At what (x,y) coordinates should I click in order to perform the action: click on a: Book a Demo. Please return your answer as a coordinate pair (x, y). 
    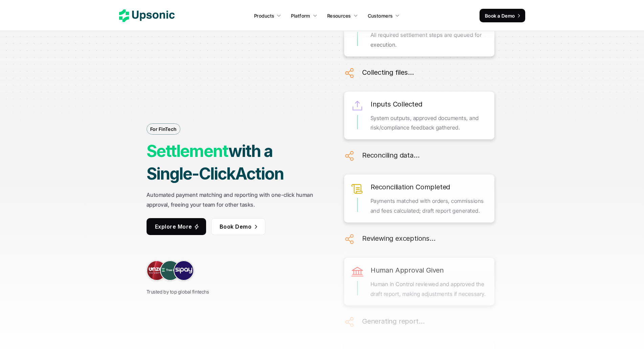
    Looking at the image, I should click on (502, 16).